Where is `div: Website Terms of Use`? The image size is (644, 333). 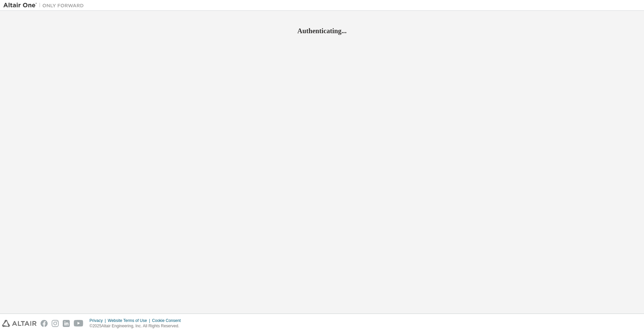
div: Website Terms of Use is located at coordinates (130, 321).